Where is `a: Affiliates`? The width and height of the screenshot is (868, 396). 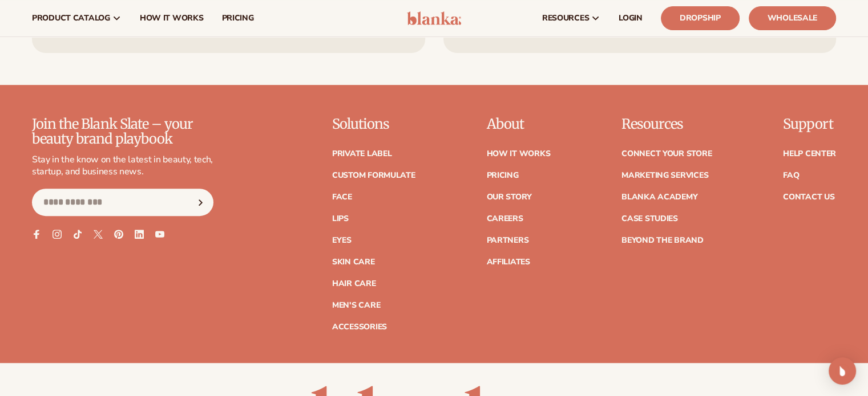
a: Affiliates is located at coordinates (508, 262).